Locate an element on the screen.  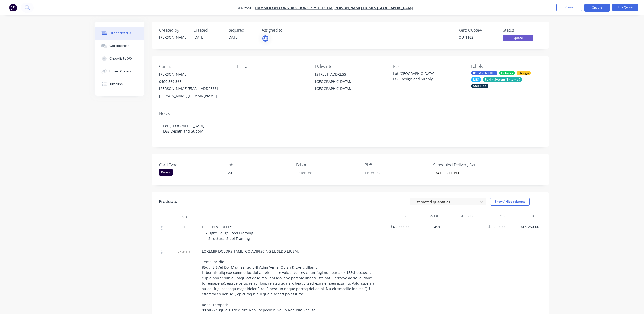
div: Order details is located at coordinates (120, 33).